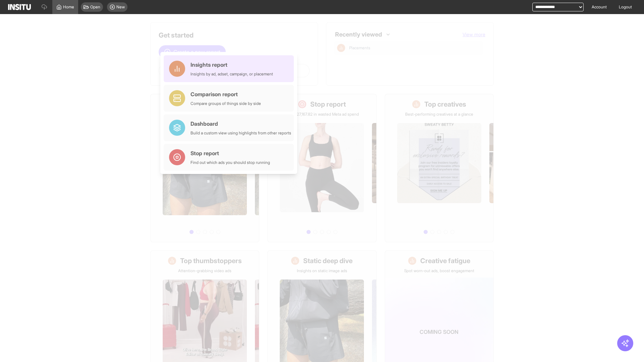  What do you see at coordinates (226, 104) in the screenshot?
I see `div: Compare groups of things side by side` at bounding box center [226, 104].